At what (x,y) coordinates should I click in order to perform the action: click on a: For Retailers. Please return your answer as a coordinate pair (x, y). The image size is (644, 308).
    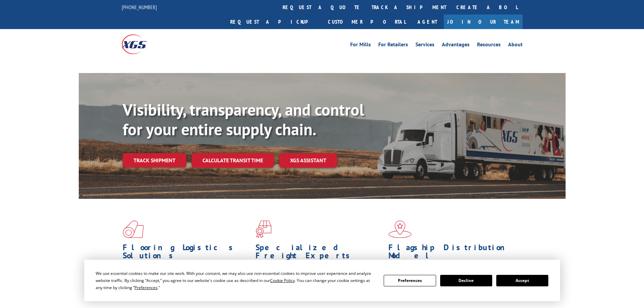
    Looking at the image, I should click on (393, 46).